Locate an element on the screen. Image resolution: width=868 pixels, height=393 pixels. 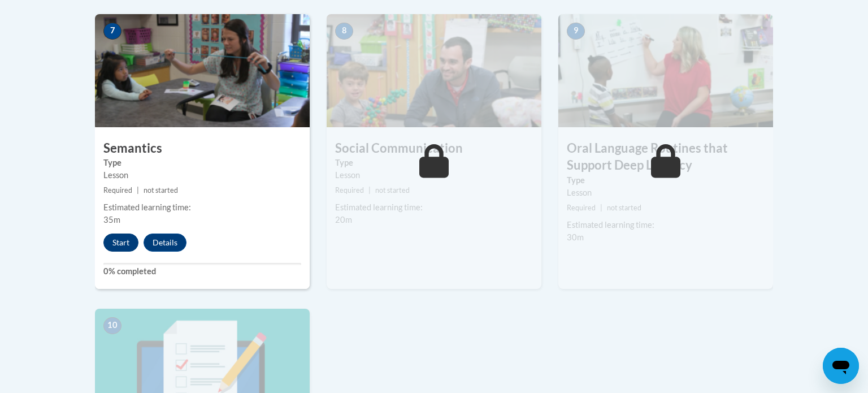
span: 7 is located at coordinates (112, 32).